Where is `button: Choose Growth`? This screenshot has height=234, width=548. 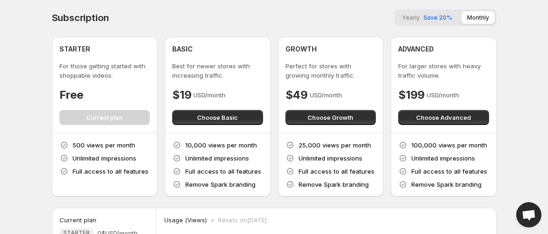 button: Choose Growth is located at coordinates (331, 117).